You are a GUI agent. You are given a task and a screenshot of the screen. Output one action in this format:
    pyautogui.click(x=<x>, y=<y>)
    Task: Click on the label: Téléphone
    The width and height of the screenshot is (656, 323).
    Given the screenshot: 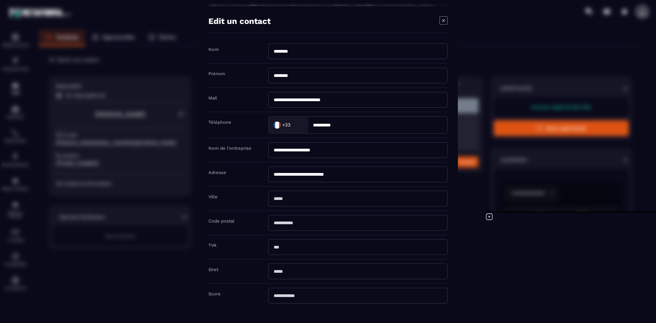 What is the action you would take?
    pyautogui.click(x=220, y=122)
    